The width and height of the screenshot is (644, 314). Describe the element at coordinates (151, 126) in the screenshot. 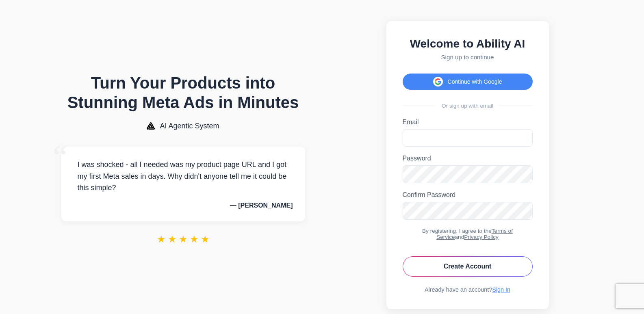

I see `img: AI Agentic System Logo` at that location.